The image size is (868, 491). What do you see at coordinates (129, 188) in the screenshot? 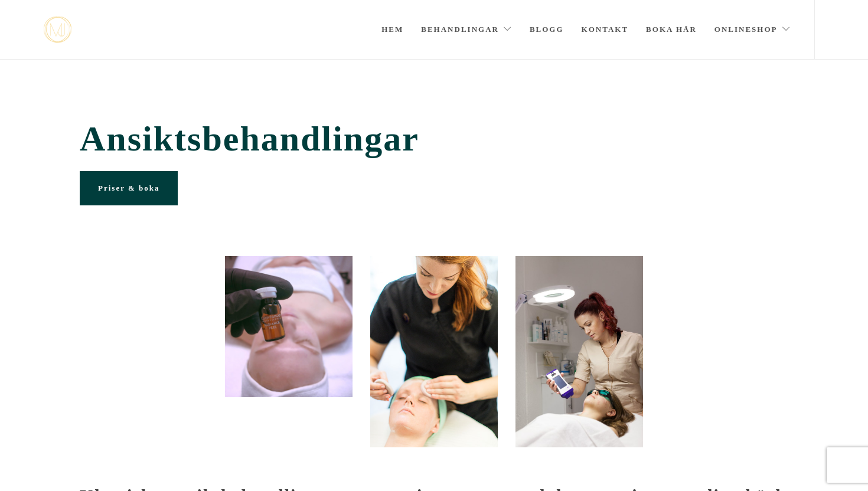
I see `span: Priser & boka` at bounding box center [129, 188].